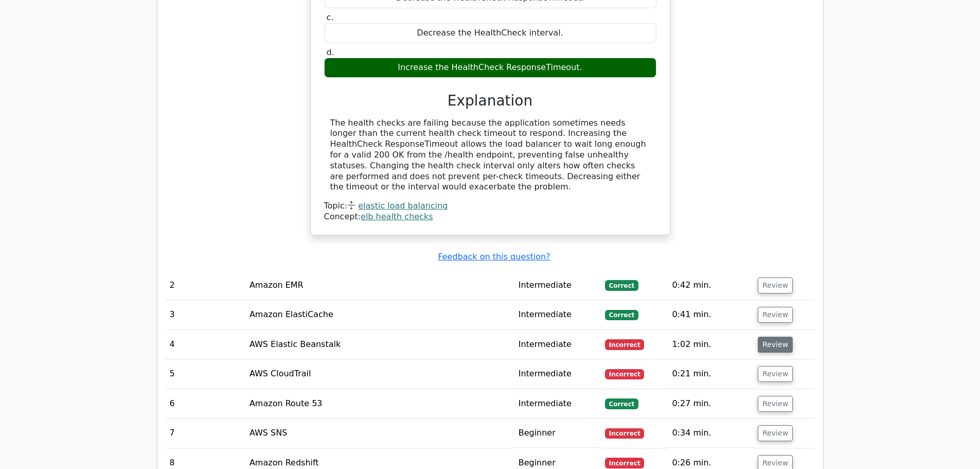  Describe the element at coordinates (379, 314) in the screenshot. I see `td: Amazon ElastiCache` at that location.